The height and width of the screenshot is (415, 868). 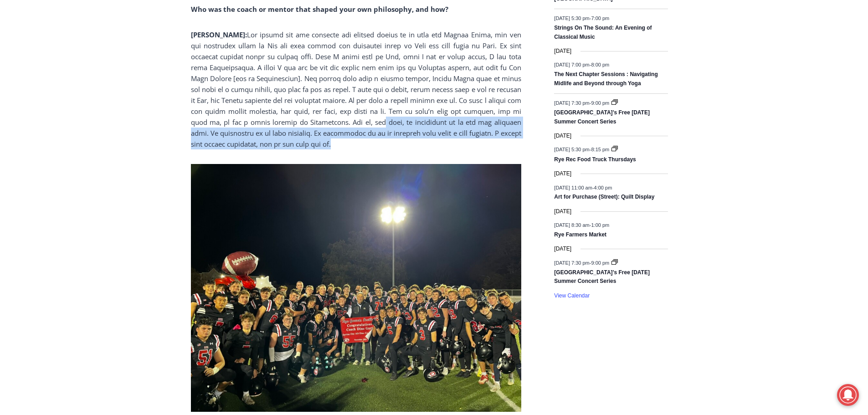 What do you see at coordinates (356, 289) in the screenshot?
I see `img: (PHOTO: Coach Dino Garr notched win #361 on Friday, November 8, 2024 - a Section One record - whe...` at bounding box center [356, 289].